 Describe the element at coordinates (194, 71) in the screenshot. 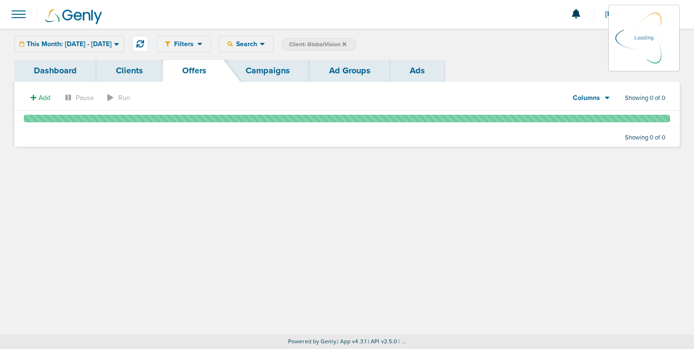

I see `a: Offers` at that location.